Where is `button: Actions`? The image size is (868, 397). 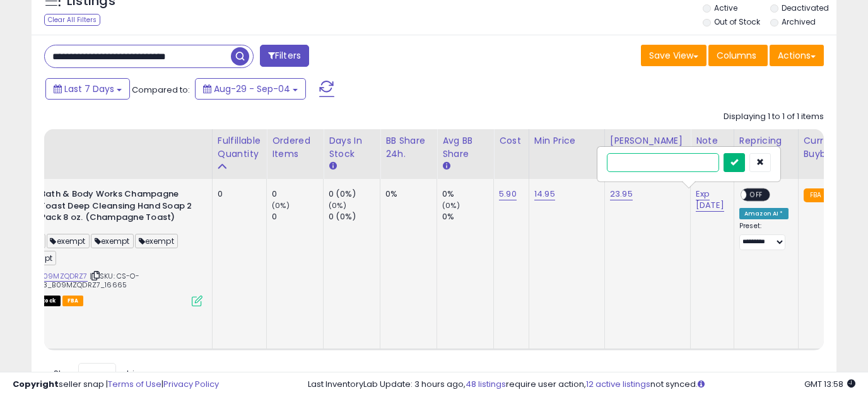
button: Actions is located at coordinates (797, 55).